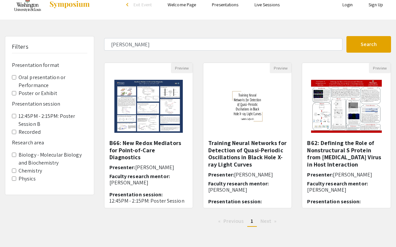 Image resolution: width=396 pixels, height=247 pixels. I want to click on label: Physics, so click(27, 179).